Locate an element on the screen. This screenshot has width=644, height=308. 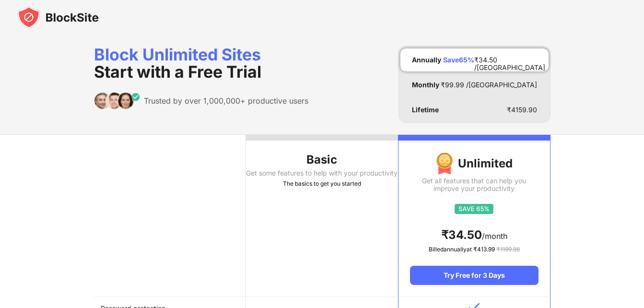
div: ₹ 4159.90 is located at coordinates (522, 110).